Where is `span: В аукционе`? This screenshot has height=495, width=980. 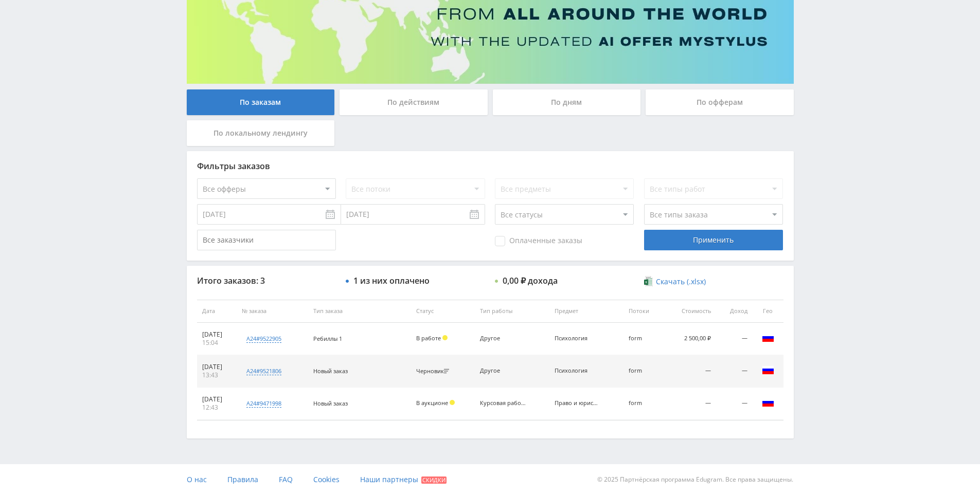 span: В аукционе is located at coordinates (432, 402).